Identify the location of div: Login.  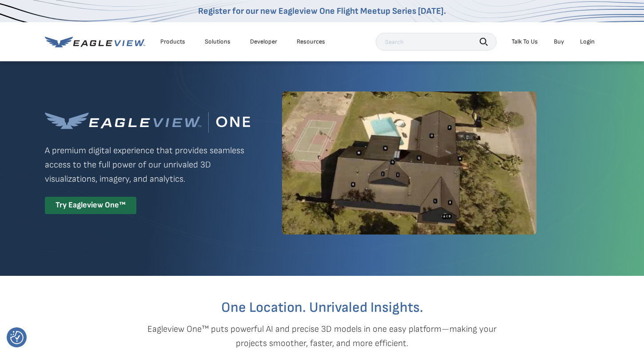
(588, 42).